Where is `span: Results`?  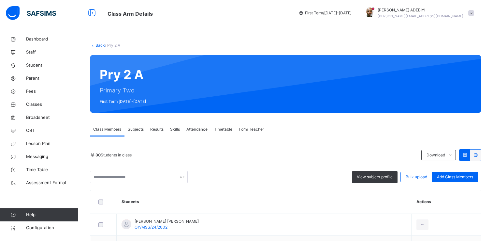 span: Results is located at coordinates (157, 129).